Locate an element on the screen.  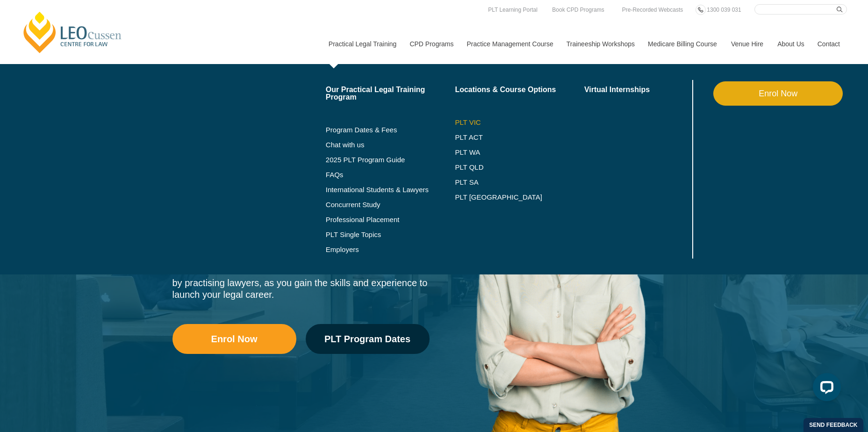
a: Professional Placement is located at coordinates (390, 220).